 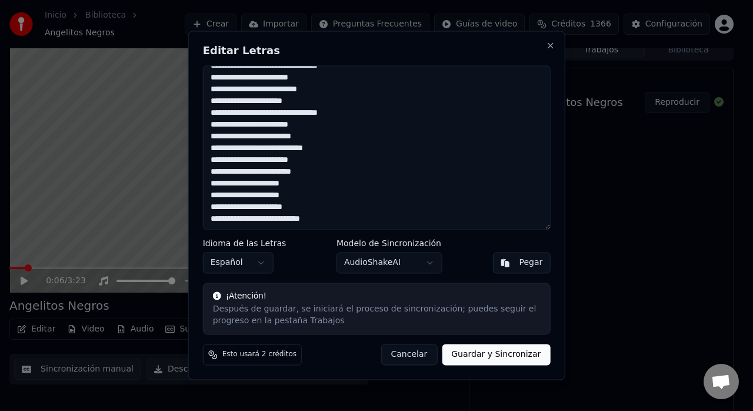 What do you see at coordinates (522, 263) in the screenshot?
I see `button: Pegar` at bounding box center [522, 263].